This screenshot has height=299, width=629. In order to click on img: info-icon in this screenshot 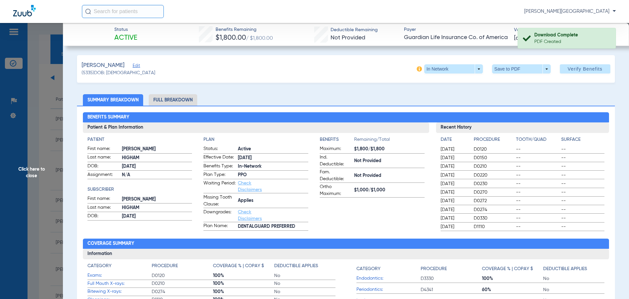, I will do `click(420, 69)`.